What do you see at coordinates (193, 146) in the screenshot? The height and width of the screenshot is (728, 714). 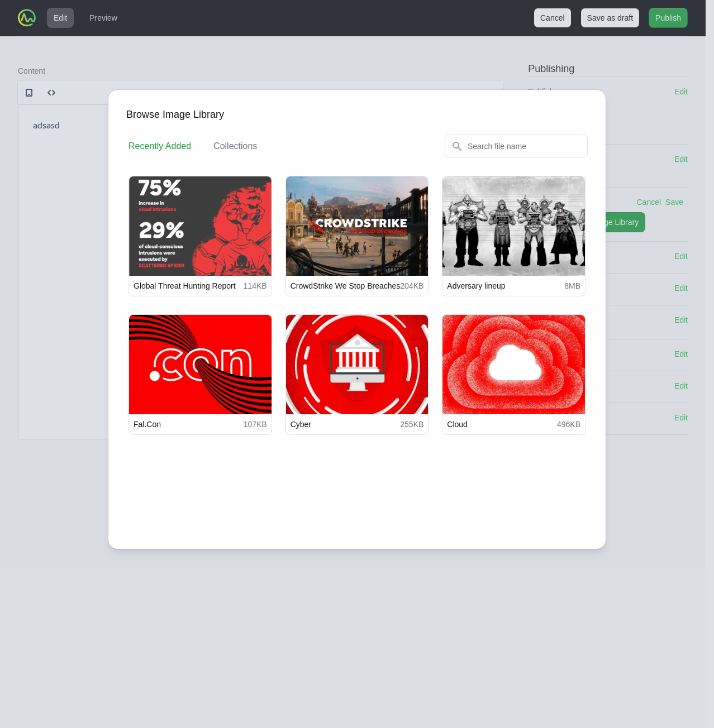 I see `nav: Image library navigation` at bounding box center [193, 146].